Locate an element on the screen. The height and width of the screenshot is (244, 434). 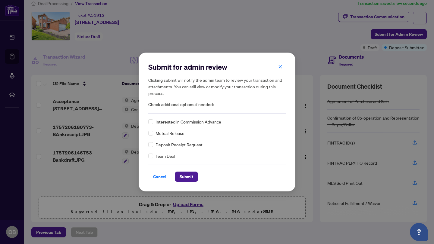
span: Team Deal is located at coordinates (165, 156).